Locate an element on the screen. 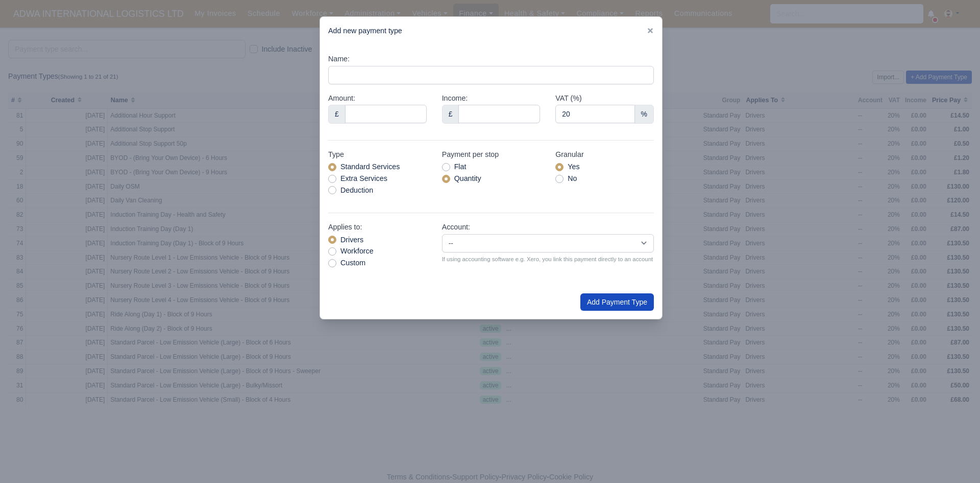 The height and width of the screenshot is (483, 980). label: Quantity is located at coordinates (467, 178).